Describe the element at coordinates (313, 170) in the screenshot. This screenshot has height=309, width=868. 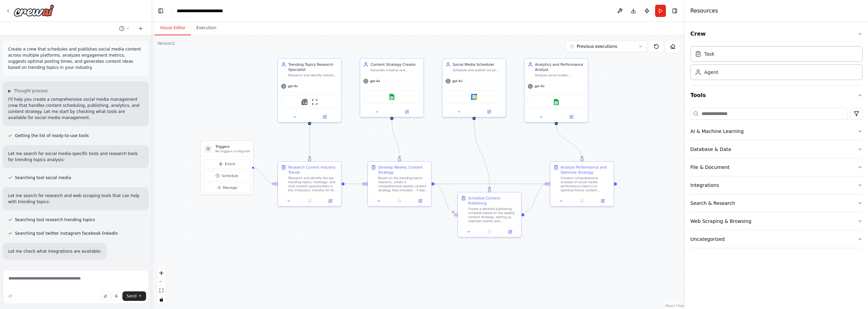
I see `div: Research Current Industry Trends` at that location.